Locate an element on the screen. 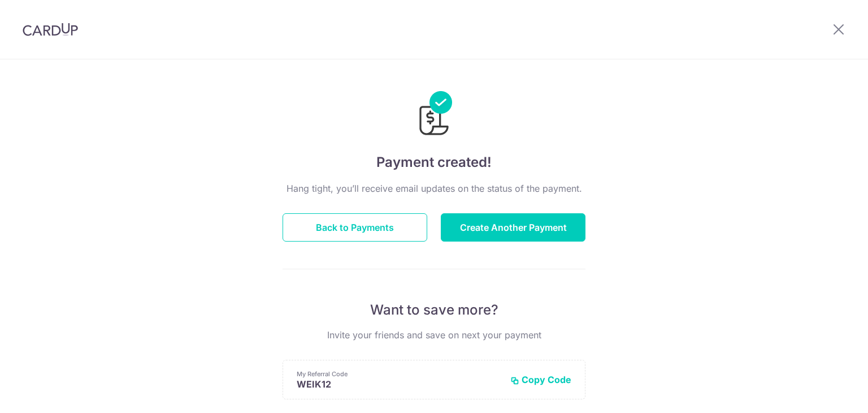  img: Payments is located at coordinates (434, 115).